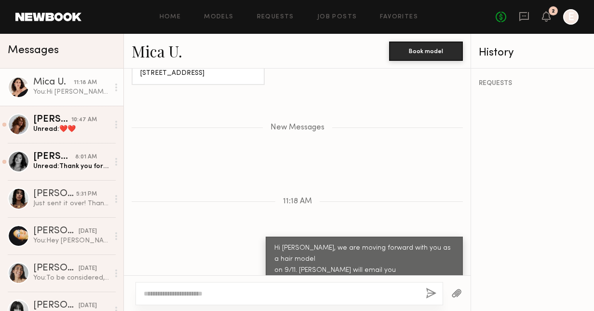 This screenshot has height=311, width=594. Describe the element at coordinates (33, 50) in the screenshot. I see `span: Messages` at that location.